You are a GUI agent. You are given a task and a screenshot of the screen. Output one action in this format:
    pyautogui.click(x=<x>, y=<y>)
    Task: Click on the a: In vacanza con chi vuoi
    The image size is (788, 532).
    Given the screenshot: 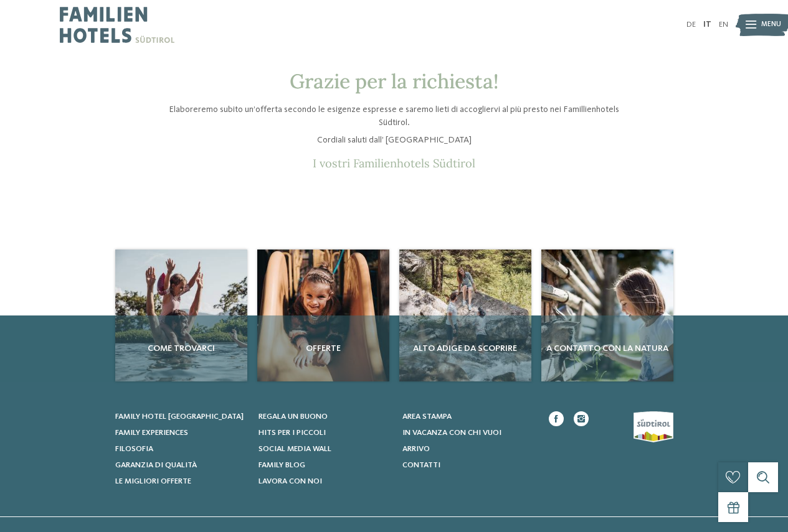 What is the action you would take?
    pyautogui.click(x=468, y=434)
    